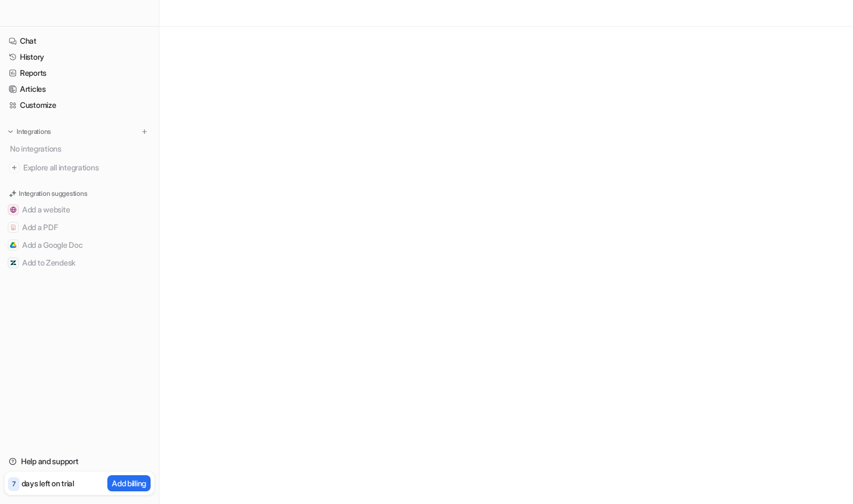 Image resolution: width=853 pixels, height=504 pixels. I want to click on p: Add billing, so click(129, 483).